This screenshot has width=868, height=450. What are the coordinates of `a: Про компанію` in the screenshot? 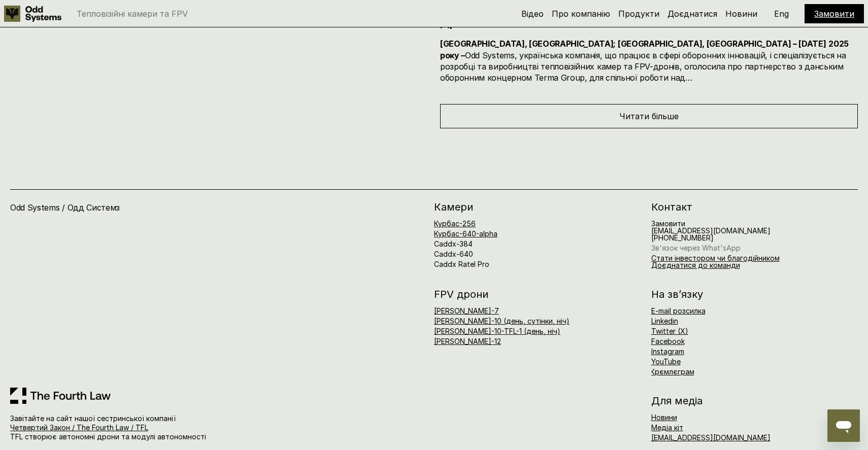 It's located at (580, 14).